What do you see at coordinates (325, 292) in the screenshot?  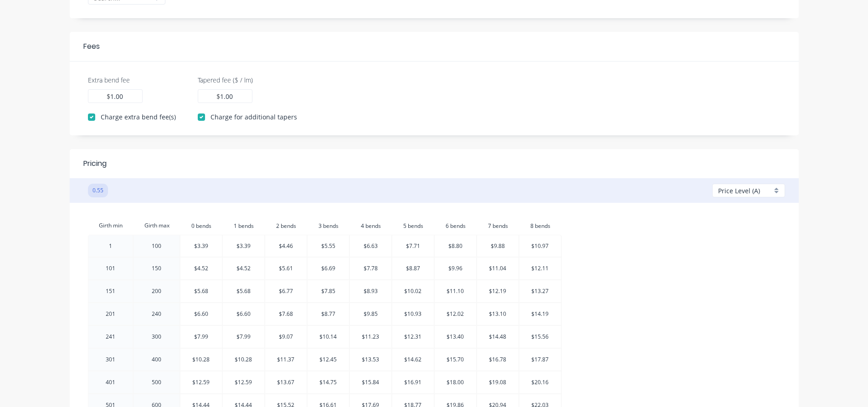 I see `tr: 151200$5.68$5.68$6.77$7.85$8.93$10.02$11.10$12.19$13.27` at bounding box center [325, 292].